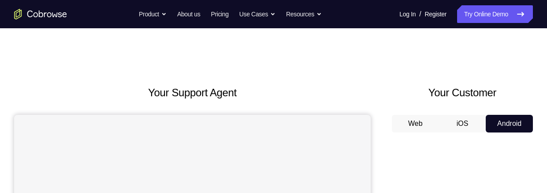  Describe the element at coordinates (257, 14) in the screenshot. I see `button: Use Cases` at that location.